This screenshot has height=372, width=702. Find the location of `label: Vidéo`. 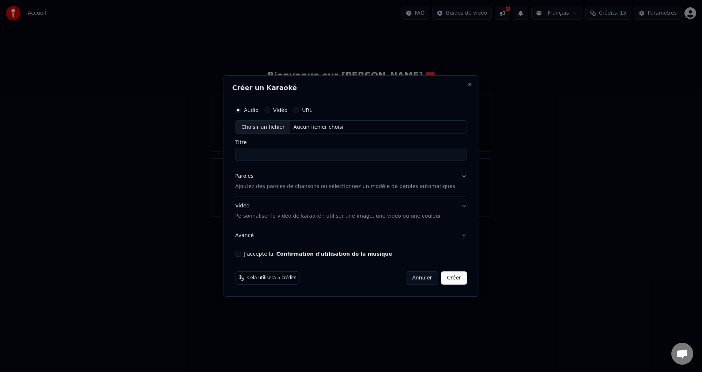

label: Vidéo is located at coordinates (280, 110).